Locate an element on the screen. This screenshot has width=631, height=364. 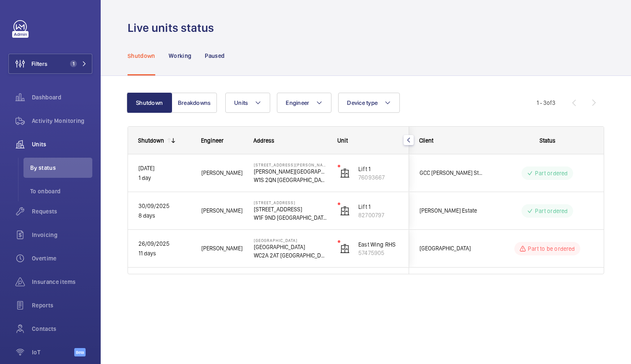
p: 8 days is located at coordinates (165, 216).